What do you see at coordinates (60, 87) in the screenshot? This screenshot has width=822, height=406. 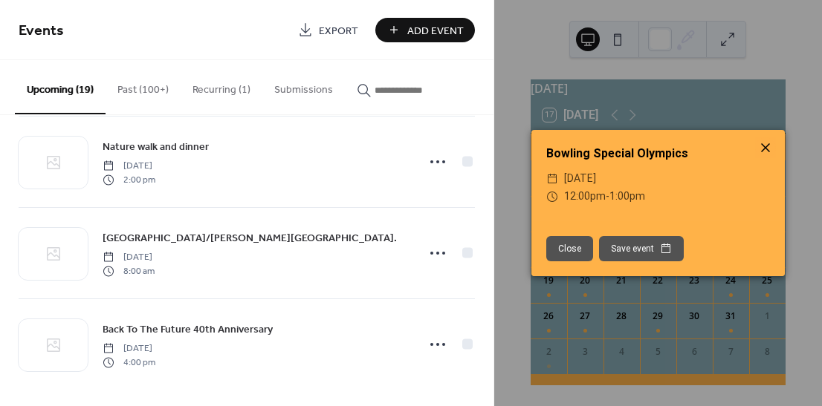 I see `button: Upcoming (19)` at bounding box center [60, 87].